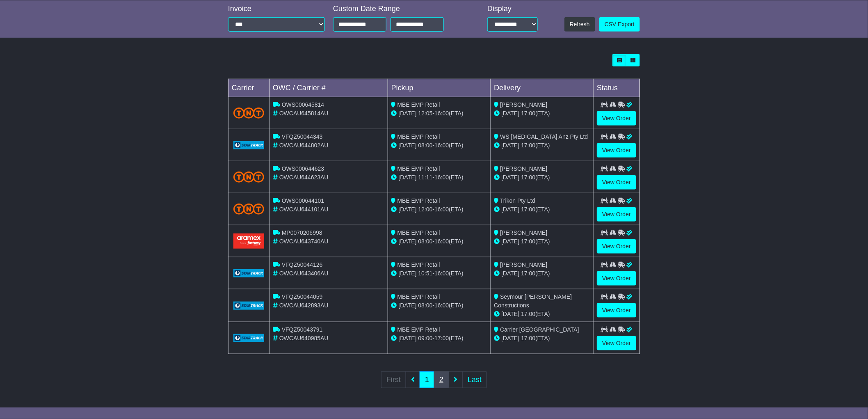 This screenshot has height=419, width=868. I want to click on span: OWCAU644101AU, so click(304, 209).